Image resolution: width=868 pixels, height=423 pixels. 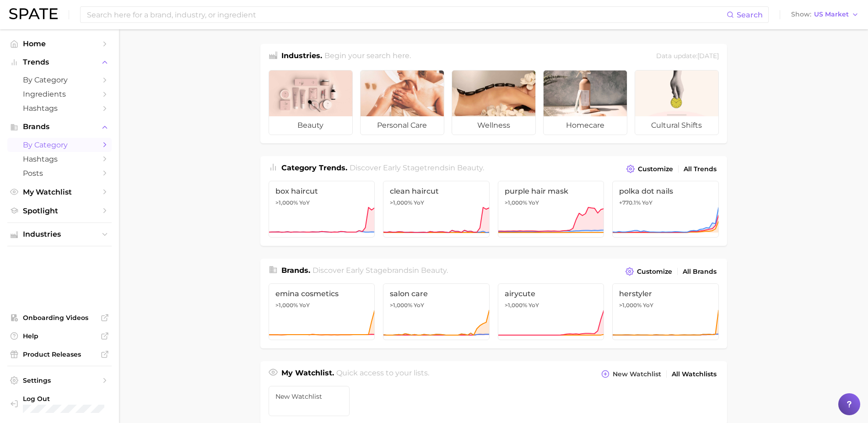 What do you see at coordinates (585, 125) in the screenshot?
I see `span: homecare` at bounding box center [585, 125].